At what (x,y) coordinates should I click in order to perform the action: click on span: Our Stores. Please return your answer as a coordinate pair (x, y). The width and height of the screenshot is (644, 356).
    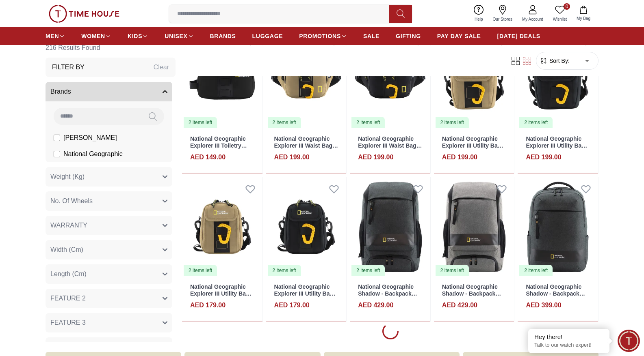
    Looking at the image, I should click on (503, 19).